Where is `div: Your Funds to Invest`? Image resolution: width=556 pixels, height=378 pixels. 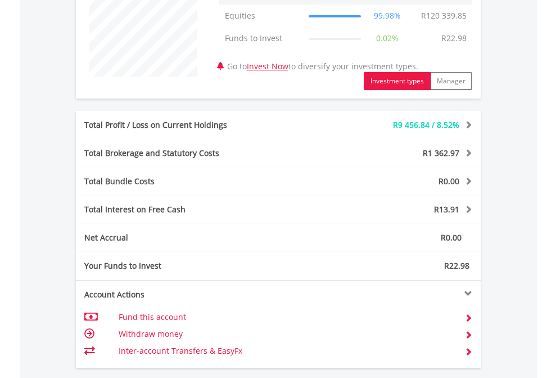
div: Your Funds to Invest is located at coordinates (177, 266).